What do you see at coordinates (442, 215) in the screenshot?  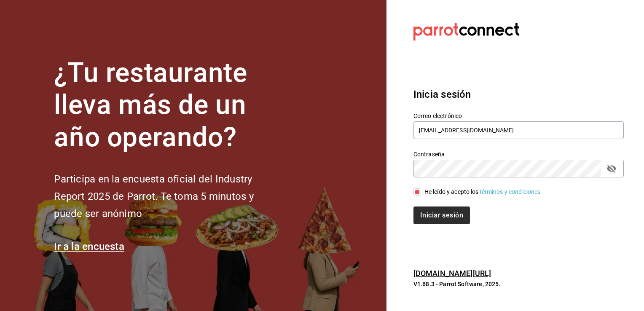 I see `button: Iniciar sesión` at bounding box center [442, 215].